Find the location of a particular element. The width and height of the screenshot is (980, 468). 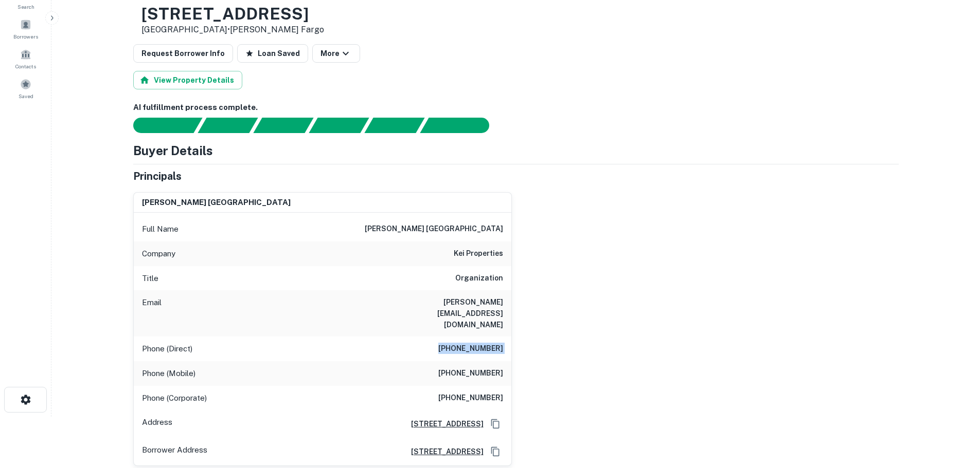

div: Principals found, still searching for contact information. This may take time... is located at coordinates (394, 126).